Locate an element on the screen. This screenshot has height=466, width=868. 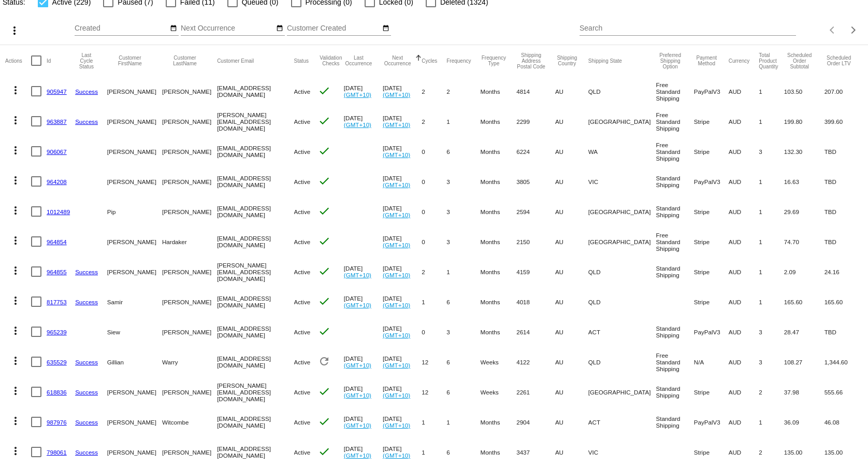
button: Change sorting for Id is located at coordinates (49, 60).